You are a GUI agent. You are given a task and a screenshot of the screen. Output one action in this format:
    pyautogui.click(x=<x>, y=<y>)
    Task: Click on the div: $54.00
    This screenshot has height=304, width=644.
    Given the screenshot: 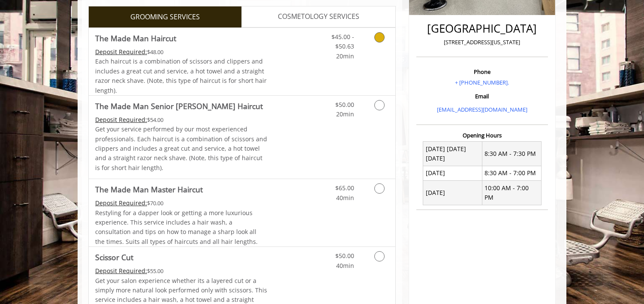 What is the action you would take?
    pyautogui.click(x=181, y=120)
    